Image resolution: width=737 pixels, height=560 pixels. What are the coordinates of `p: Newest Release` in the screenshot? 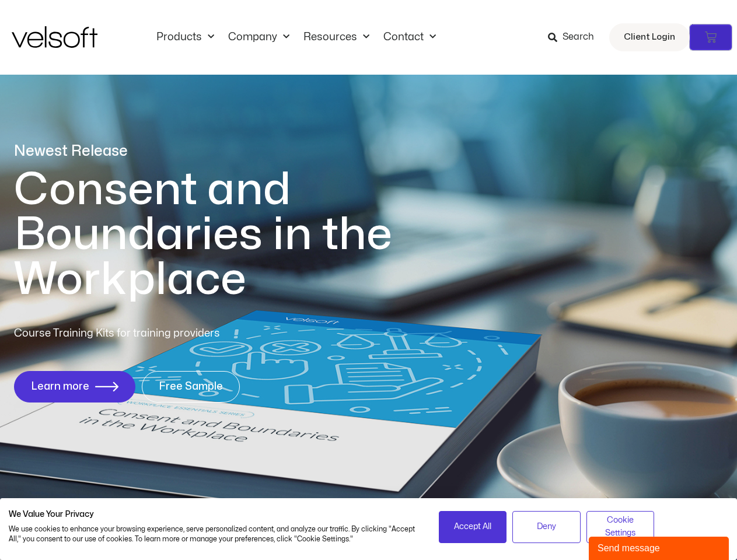 It's located at (227, 151).